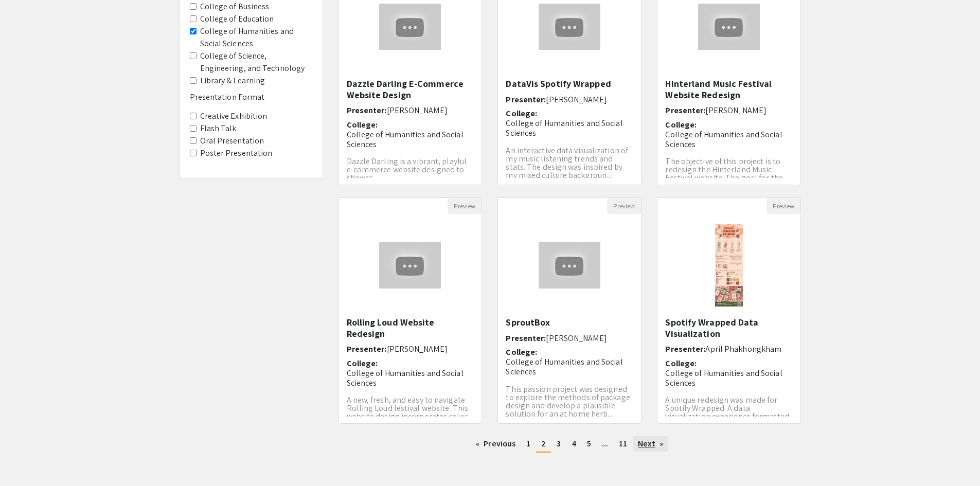  I want to click on label: Oral Presentation, so click(232, 141).